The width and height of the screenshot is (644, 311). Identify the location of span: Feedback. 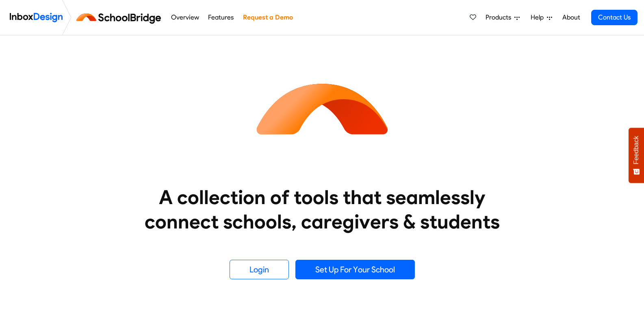
(637, 150).